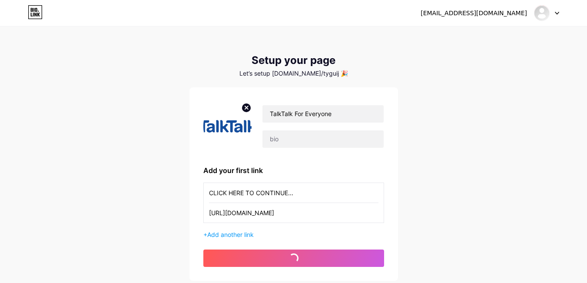 This screenshot has width=587, height=283. I want to click on input: URL (https://instagram.com/yourname), so click(294, 212).